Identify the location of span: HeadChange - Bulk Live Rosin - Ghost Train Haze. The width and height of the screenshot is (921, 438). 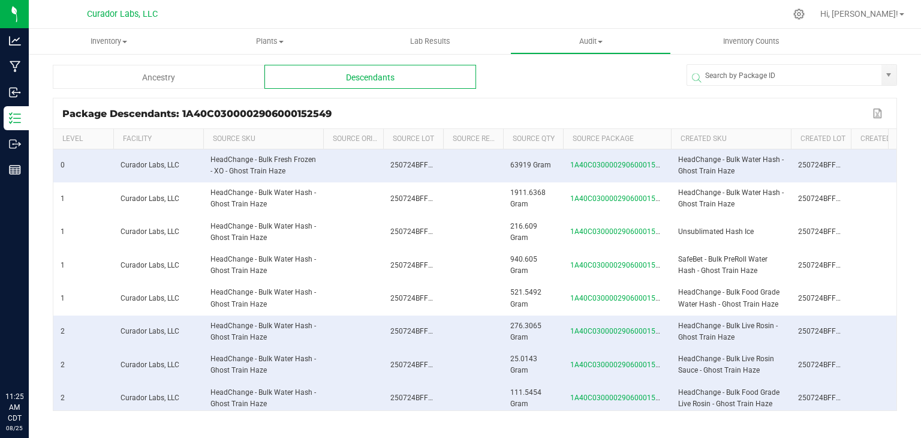
(728, 331).